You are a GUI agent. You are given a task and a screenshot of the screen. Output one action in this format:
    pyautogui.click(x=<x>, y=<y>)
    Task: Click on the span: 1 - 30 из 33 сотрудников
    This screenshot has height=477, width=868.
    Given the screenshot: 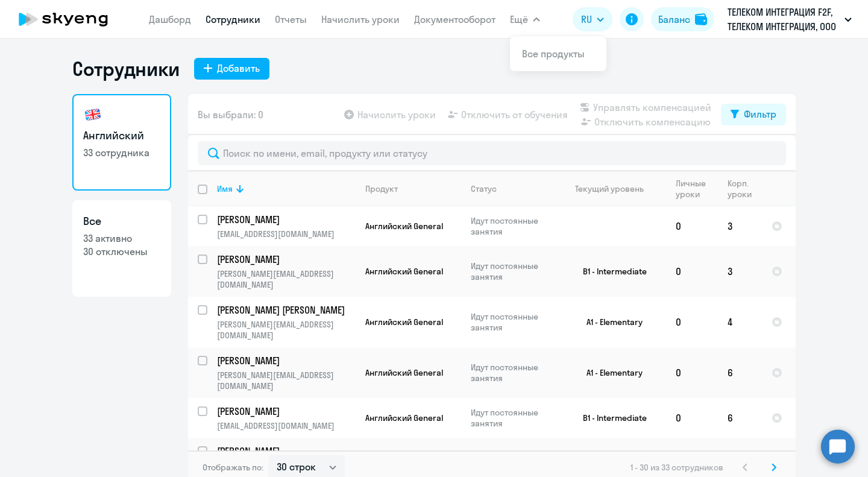 What is the action you would take?
    pyautogui.click(x=677, y=467)
    